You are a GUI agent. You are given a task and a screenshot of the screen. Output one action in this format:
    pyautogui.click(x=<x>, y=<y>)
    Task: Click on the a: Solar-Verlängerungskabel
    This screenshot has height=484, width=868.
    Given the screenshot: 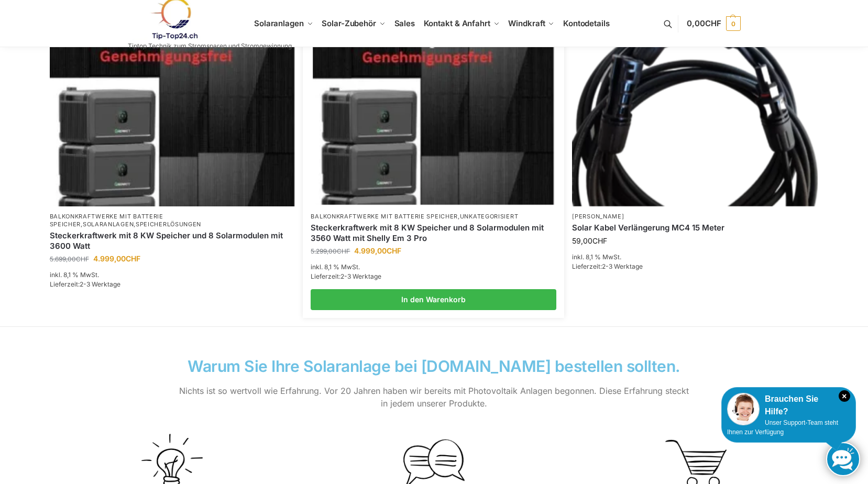 What is the action you would take?
    pyautogui.click(x=695, y=114)
    